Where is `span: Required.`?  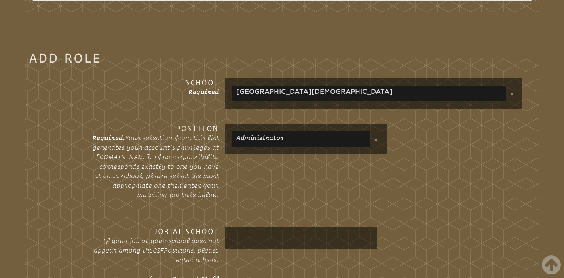
span: Required. is located at coordinates (109, 138).